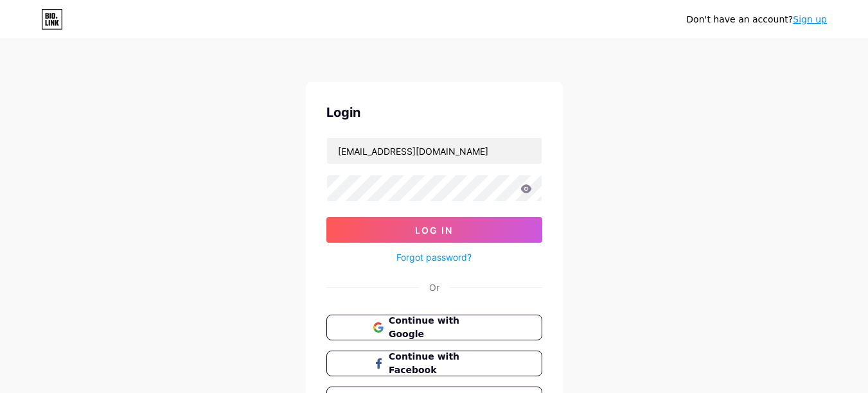 This screenshot has height=393, width=868. What do you see at coordinates (435, 230) in the screenshot?
I see `button: Log In` at bounding box center [435, 230].